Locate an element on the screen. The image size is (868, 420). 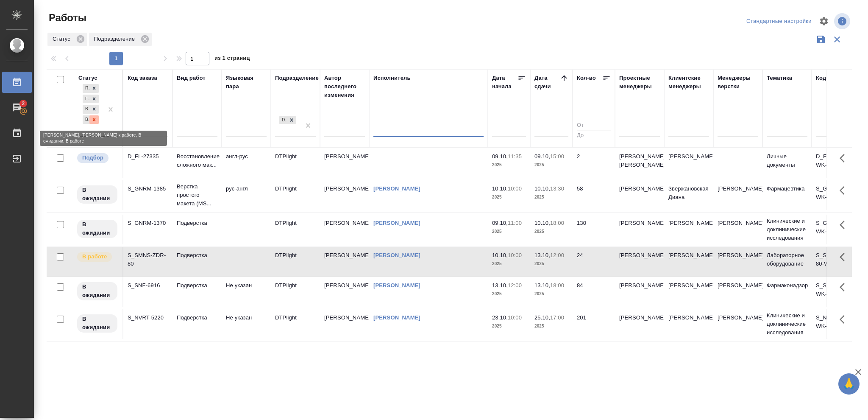
div: Готов к работе is located at coordinates (86, 99).